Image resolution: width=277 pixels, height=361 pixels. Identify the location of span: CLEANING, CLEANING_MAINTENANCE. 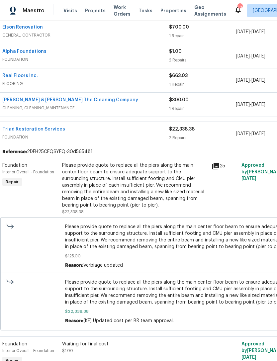
(86, 108).